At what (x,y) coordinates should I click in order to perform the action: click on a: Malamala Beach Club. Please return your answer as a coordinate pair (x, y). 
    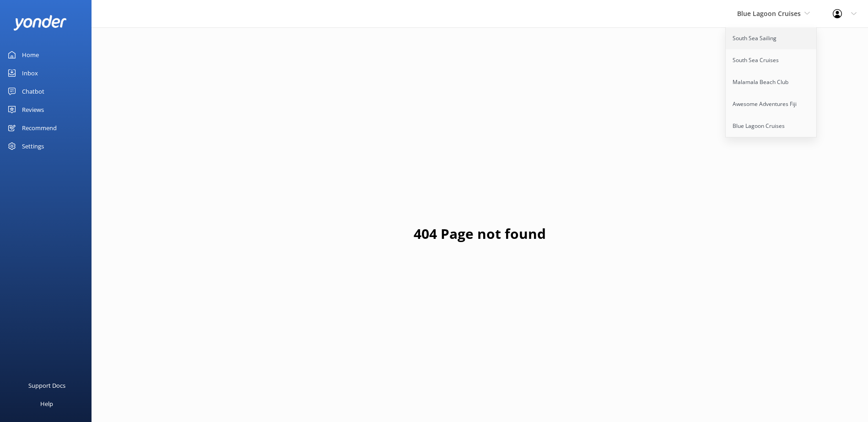
    Looking at the image, I should click on (771, 83).